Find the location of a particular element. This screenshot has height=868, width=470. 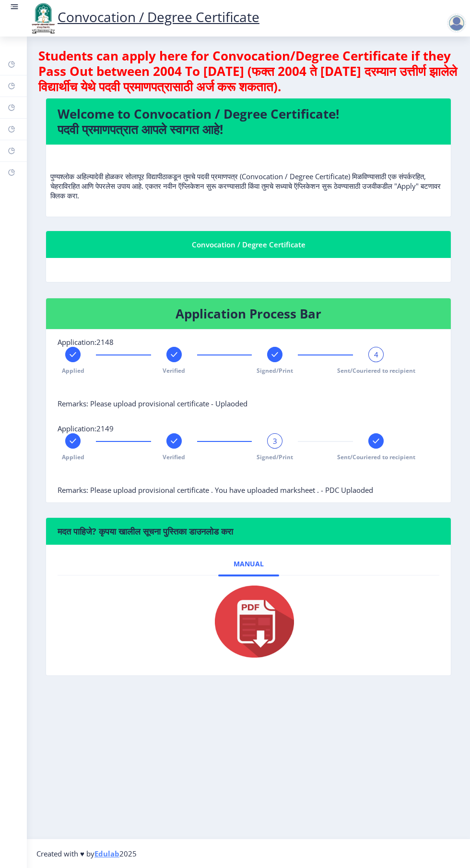

div: Convocation / Degree Certificate is located at coordinates (248, 245).